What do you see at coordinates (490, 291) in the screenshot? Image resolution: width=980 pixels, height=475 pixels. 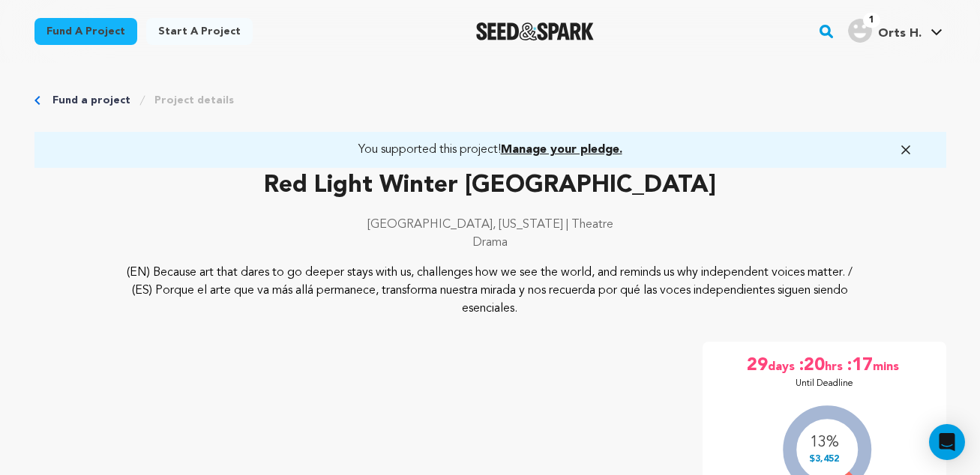 I see `p: (EN) Because art that dares to go deeper stays with us, challenges how we see the world, and remi...` at bounding box center [490, 291].